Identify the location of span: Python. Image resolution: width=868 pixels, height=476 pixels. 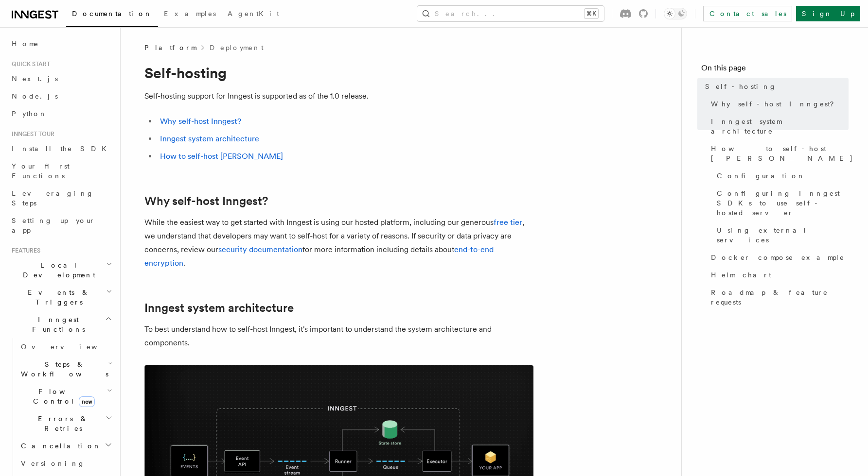
(29, 113).